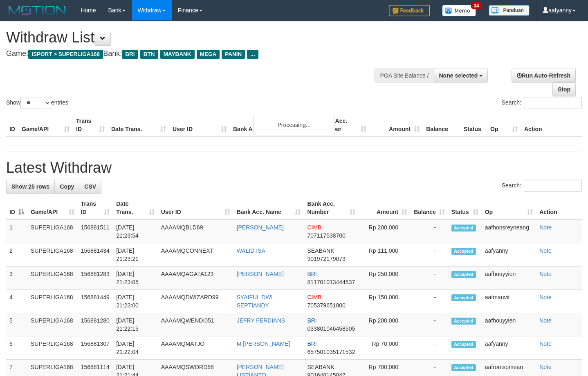 The height and width of the screenshot is (376, 588). I want to click on img: Feedback.jpg, so click(409, 11).